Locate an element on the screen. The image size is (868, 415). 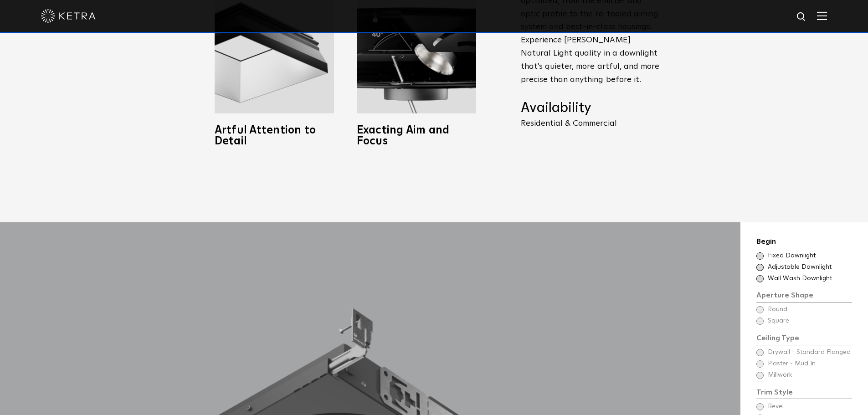
h4: Availability is located at coordinates (591, 108).